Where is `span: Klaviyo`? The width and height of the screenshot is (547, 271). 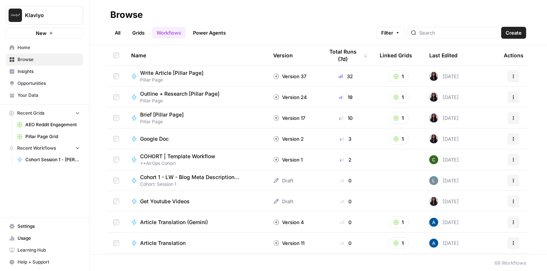 span: Klaviyo is located at coordinates (47, 15).